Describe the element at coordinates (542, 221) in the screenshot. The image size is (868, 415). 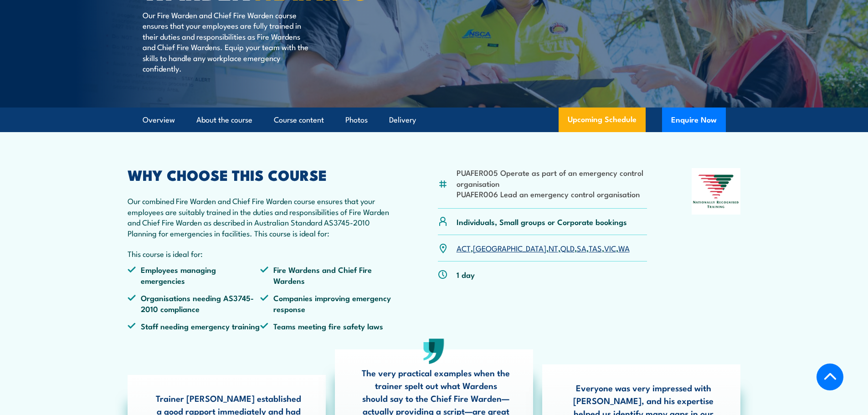
I see `p: Individuals, Small groups or Corporate bookings` at that location.